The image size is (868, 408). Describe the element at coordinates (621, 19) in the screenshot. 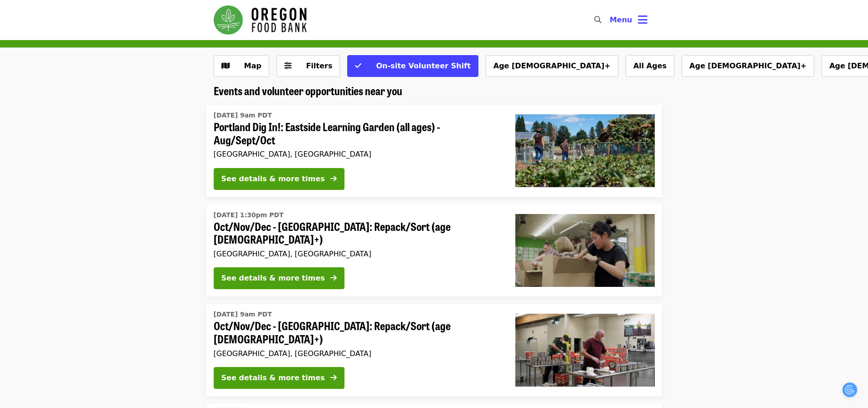

I see `span: Menu` at that location.